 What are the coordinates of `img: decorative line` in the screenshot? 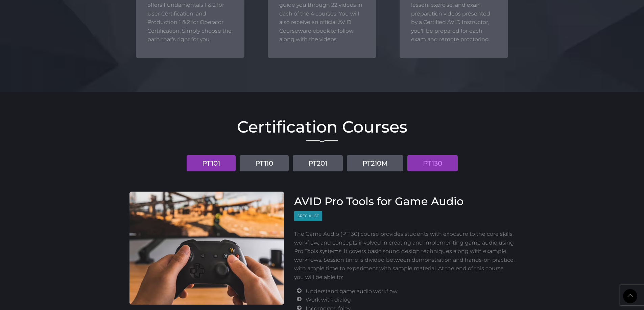 It's located at (322, 142).